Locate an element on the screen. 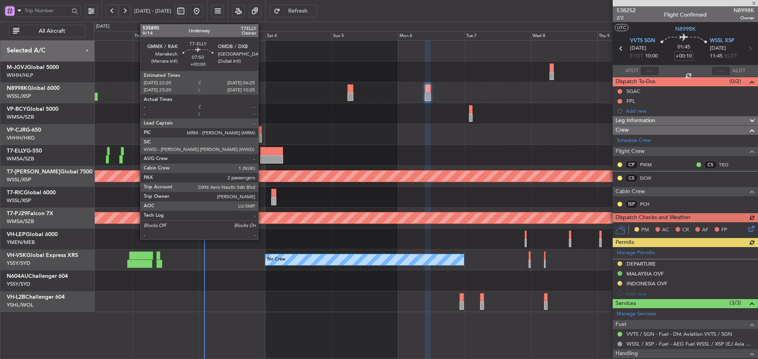 The image size is (758, 359). span: Fuel is located at coordinates (620, 325).